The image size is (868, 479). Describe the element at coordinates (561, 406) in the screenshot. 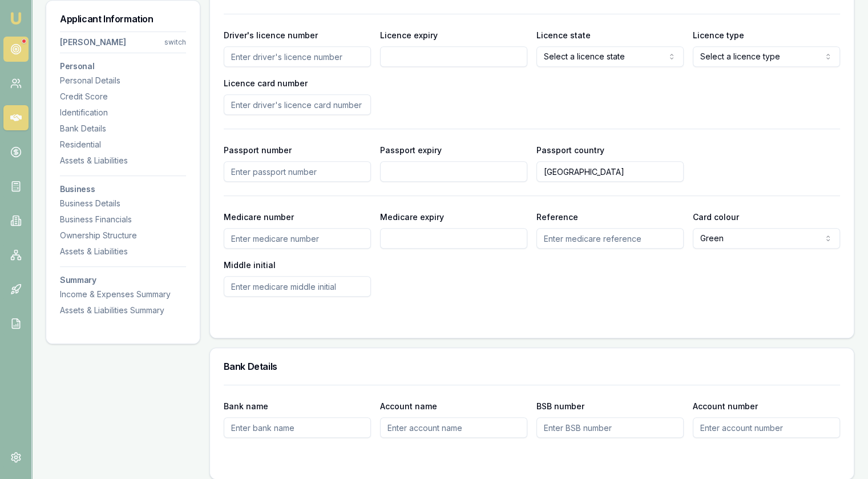

I see `label: BSB number` at that location.